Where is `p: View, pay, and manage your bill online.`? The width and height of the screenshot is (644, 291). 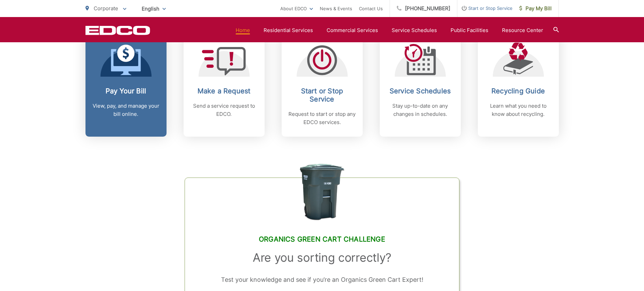
p: View, pay, and manage your bill online. is located at coordinates (126, 110).